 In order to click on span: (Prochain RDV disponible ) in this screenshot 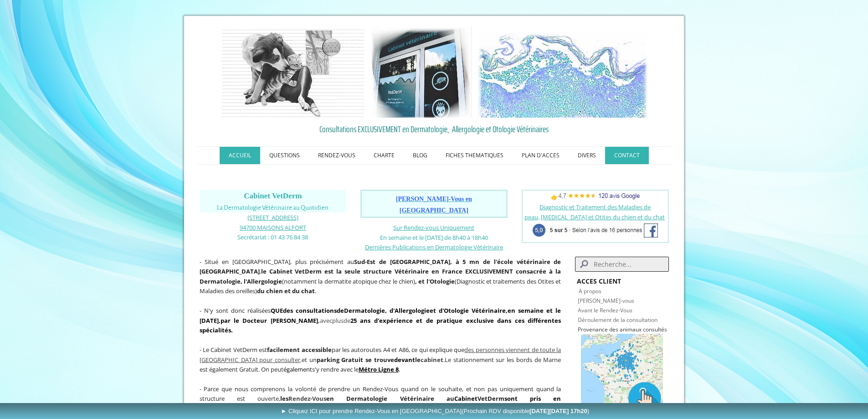, I will do `click(525, 410)`.